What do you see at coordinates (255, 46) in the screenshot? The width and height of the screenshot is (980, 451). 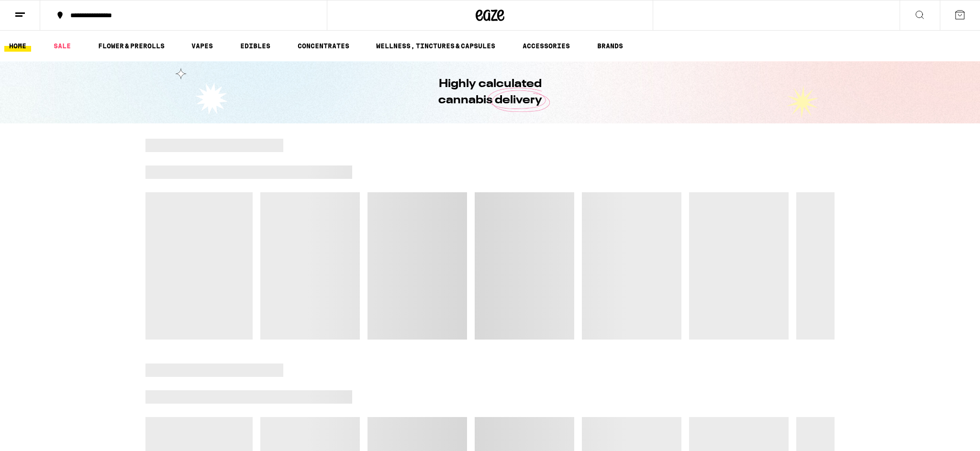 I see `a: EDIBLES` at bounding box center [255, 46].